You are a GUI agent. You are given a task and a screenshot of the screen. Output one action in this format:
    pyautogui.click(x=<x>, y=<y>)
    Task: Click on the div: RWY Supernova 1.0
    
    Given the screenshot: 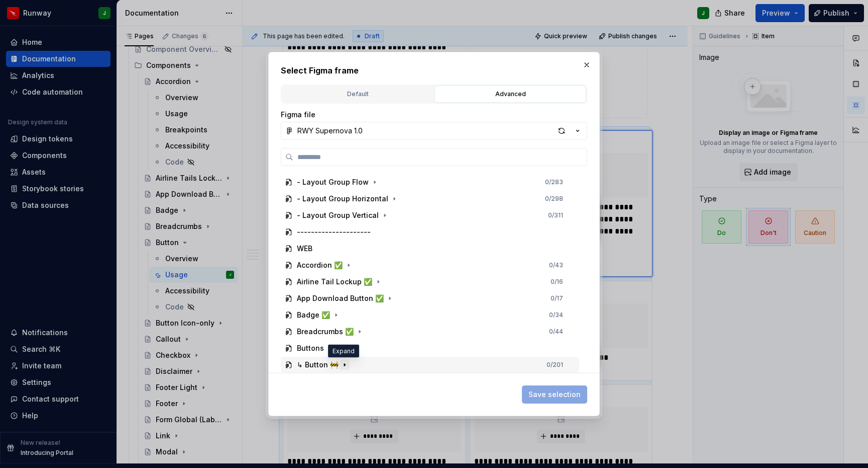 What is the action you would take?
    pyautogui.click(x=330, y=131)
    